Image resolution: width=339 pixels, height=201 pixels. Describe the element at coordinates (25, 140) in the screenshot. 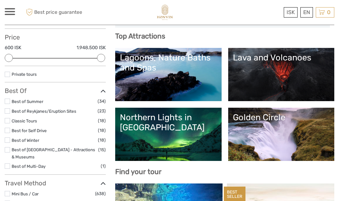

I see `a: Best of Winter` at that location.